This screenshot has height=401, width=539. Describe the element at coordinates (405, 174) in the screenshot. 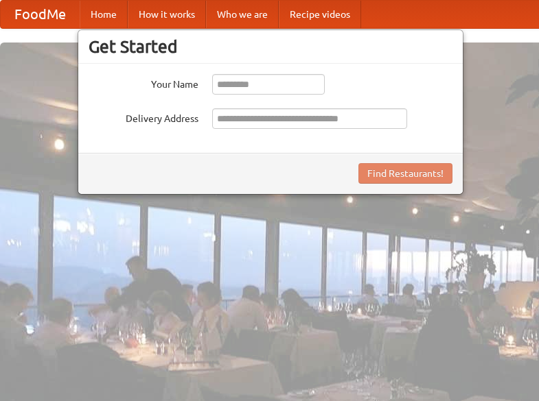

I see `button: Find Restaurants!` at that location.